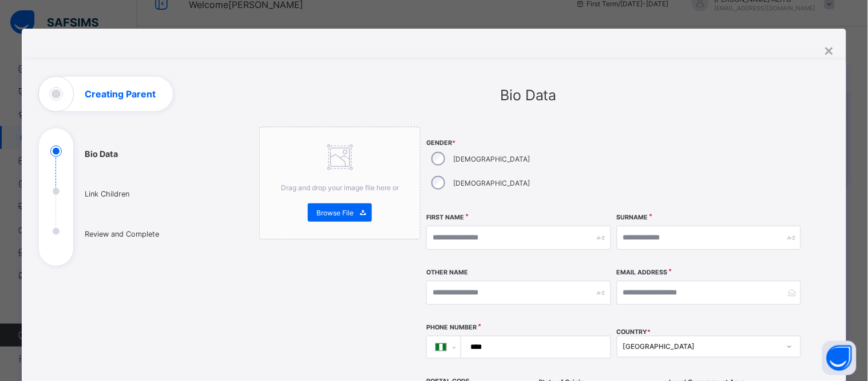  I want to click on label: Other Name, so click(447, 272).